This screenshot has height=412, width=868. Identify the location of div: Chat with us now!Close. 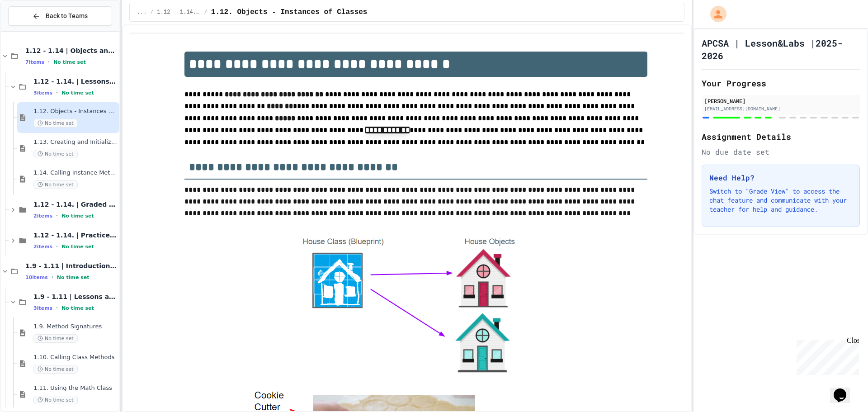
(33, 30).